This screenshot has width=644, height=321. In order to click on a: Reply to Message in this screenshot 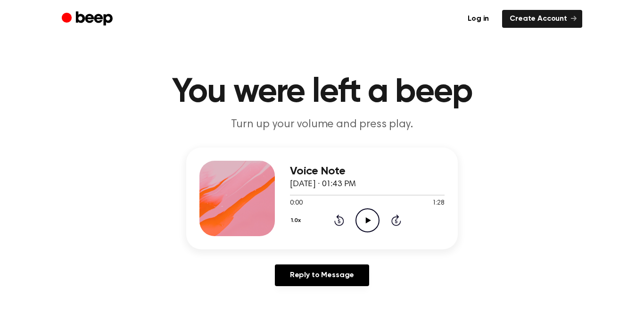, I will do `click(322, 275)`.